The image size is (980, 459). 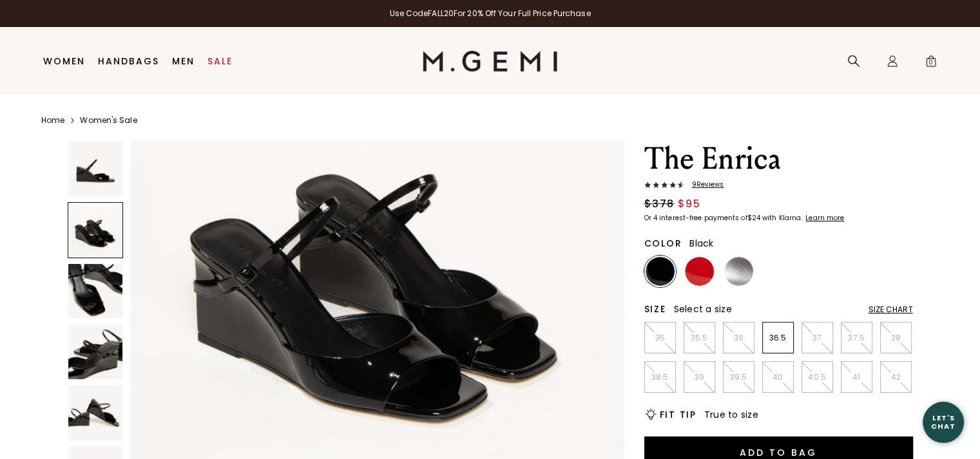 What do you see at coordinates (944, 422) in the screenshot?
I see `div: Let's Chat` at bounding box center [944, 422].